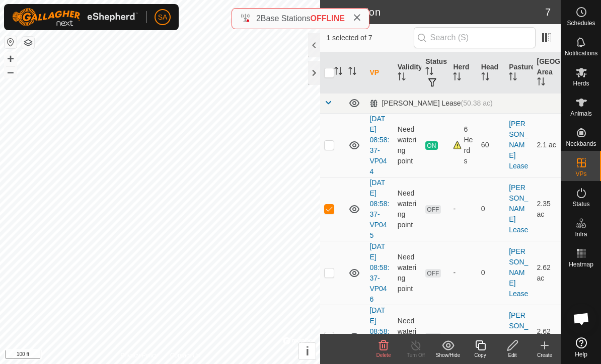 The height and width of the screenshot is (364, 601). Describe the element at coordinates (581, 84) in the screenshot. I see `span: Herds` at that location.